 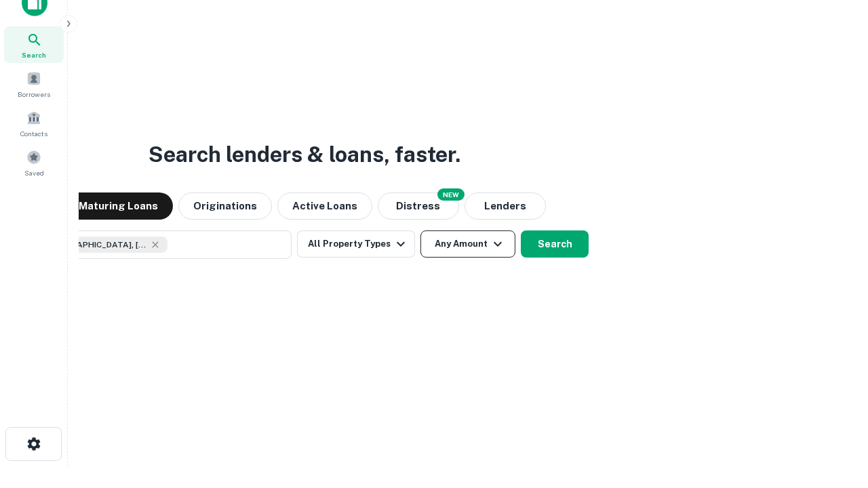 I want to click on button: Active Loans, so click(x=324, y=206).